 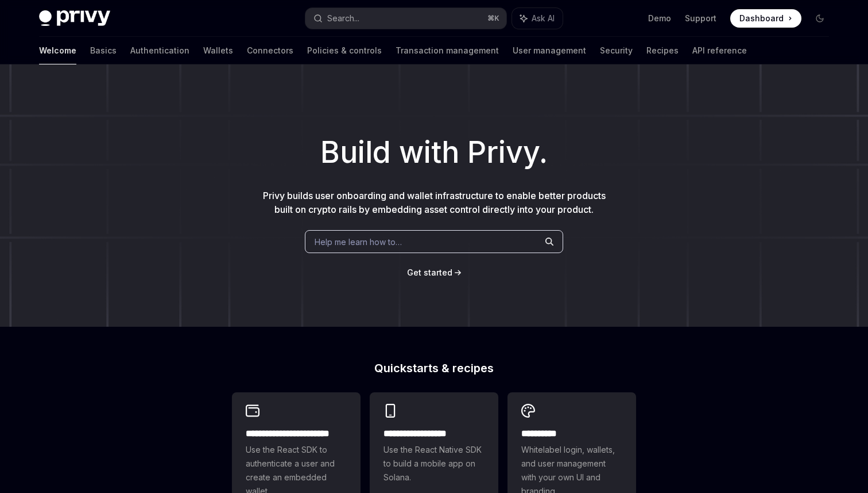 I want to click on button: Search...⌘K, so click(x=406, y=18).